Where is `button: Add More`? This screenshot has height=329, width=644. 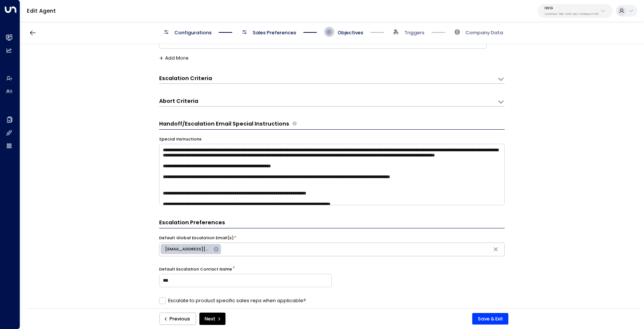
button: Add More is located at coordinates (174, 58).